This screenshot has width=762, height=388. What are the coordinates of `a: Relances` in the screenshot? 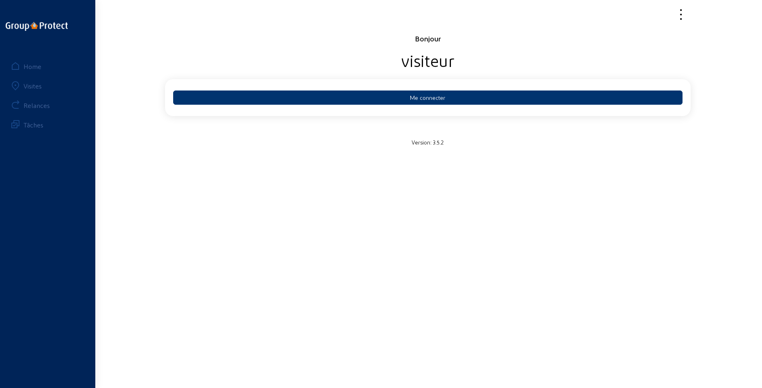 It's located at (47, 105).